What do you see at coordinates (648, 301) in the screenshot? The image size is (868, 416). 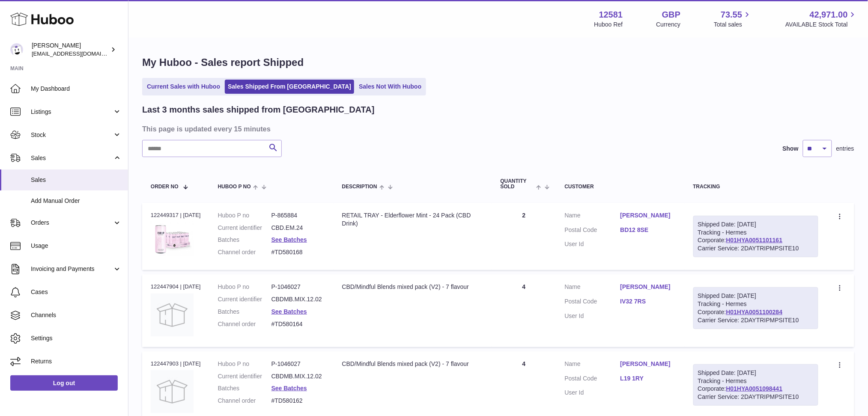 I see `a: IV32 7RS` at bounding box center [648, 301].